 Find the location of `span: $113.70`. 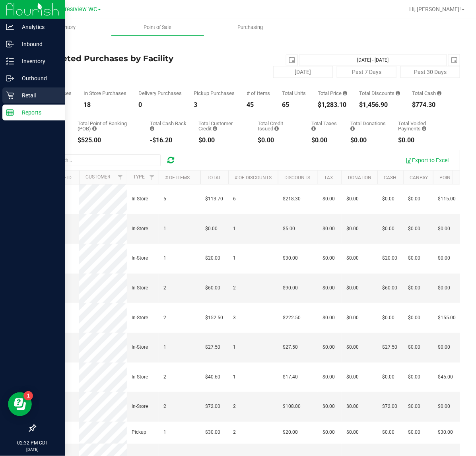

span: $113.70 is located at coordinates (214, 199).